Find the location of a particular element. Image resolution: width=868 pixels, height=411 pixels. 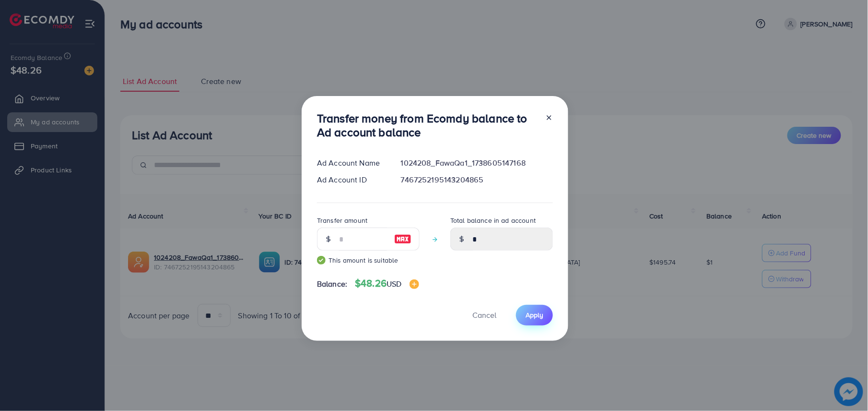

small: This amount is suitable is located at coordinates (369, 260).